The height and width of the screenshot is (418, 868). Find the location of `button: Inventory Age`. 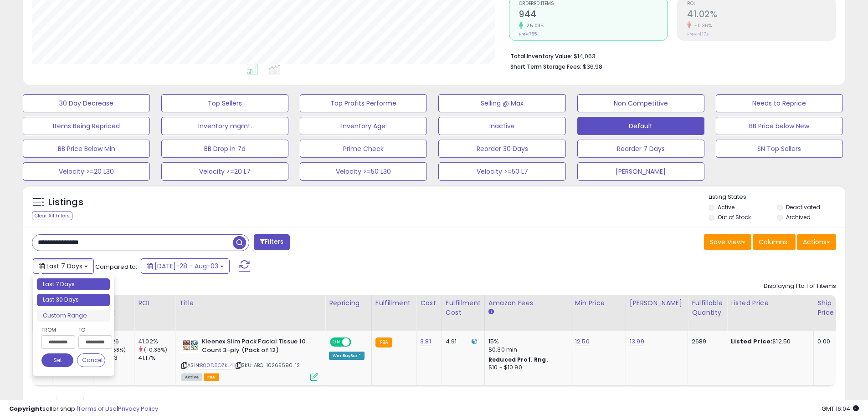

button: Inventory Age is located at coordinates (363, 126).